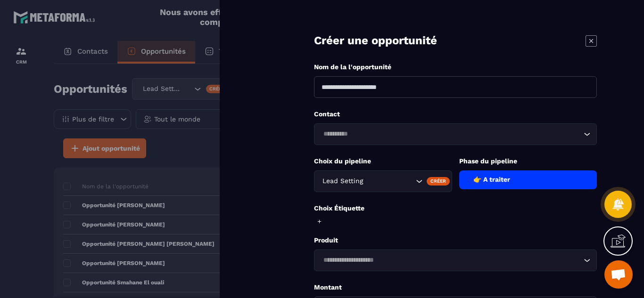 This screenshot has width=644, height=298. Describe the element at coordinates (455, 240) in the screenshot. I see `p: Produit` at that location.